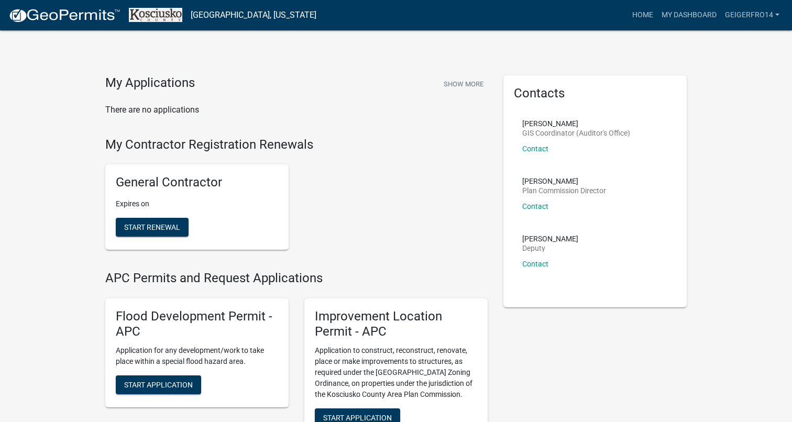 The width and height of the screenshot is (792, 422). Describe the element at coordinates (156, 15) in the screenshot. I see `img: Kosciusko County, Indiana` at that location.